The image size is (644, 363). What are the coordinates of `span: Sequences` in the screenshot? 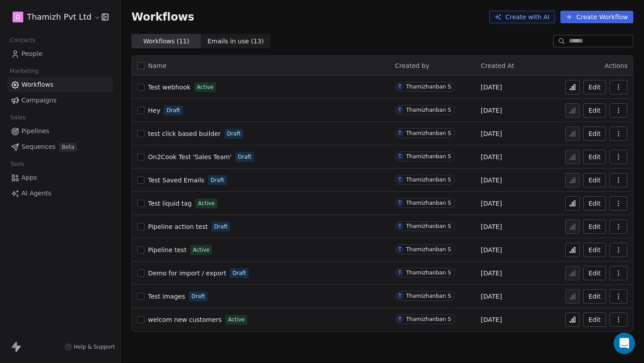 It's located at (38, 146).